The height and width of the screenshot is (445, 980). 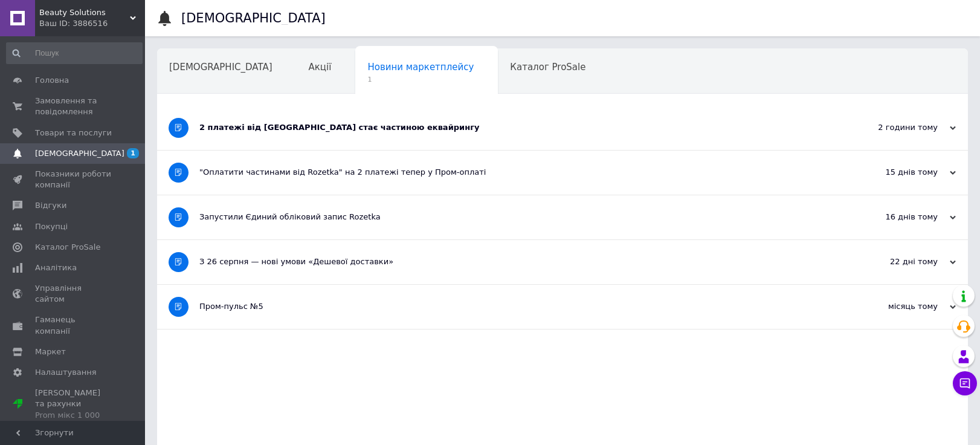 What do you see at coordinates (896, 217) in the screenshot?
I see `div: 16 днів тому` at bounding box center [896, 217].